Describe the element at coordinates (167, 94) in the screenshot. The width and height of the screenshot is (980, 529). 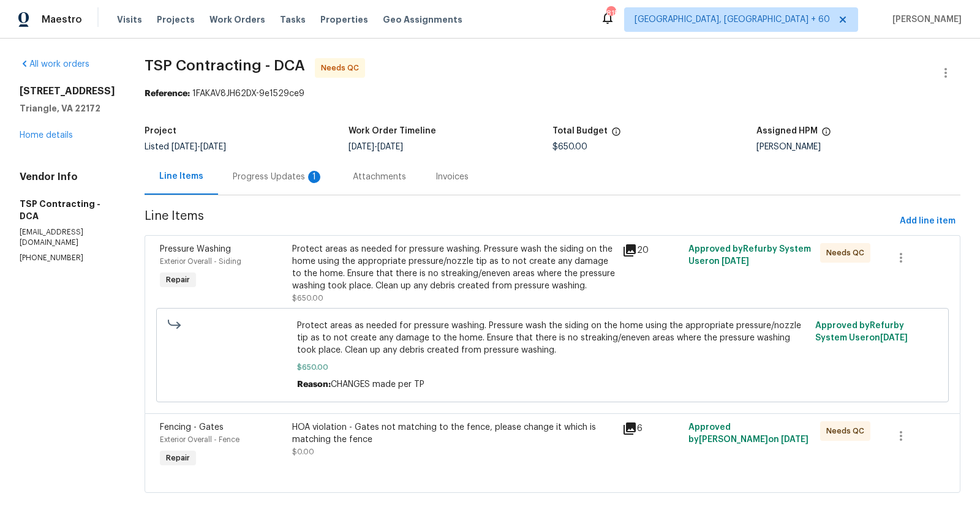
I see `b: Reference:` at that location.